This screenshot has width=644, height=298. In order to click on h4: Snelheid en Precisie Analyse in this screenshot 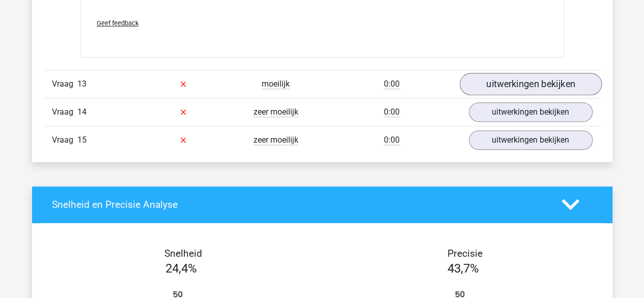, I will do `click(299, 205)`.